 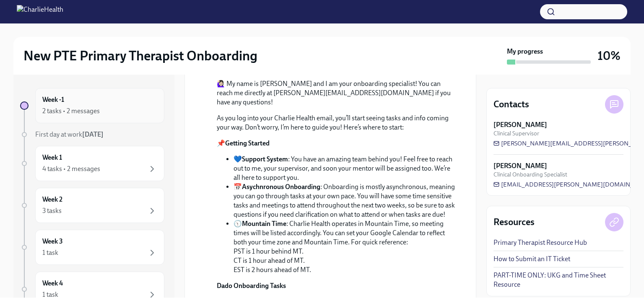 What do you see at coordinates (92, 163) in the screenshot?
I see `a: Week 14 tasks • 2 messages` at bounding box center [92, 163].